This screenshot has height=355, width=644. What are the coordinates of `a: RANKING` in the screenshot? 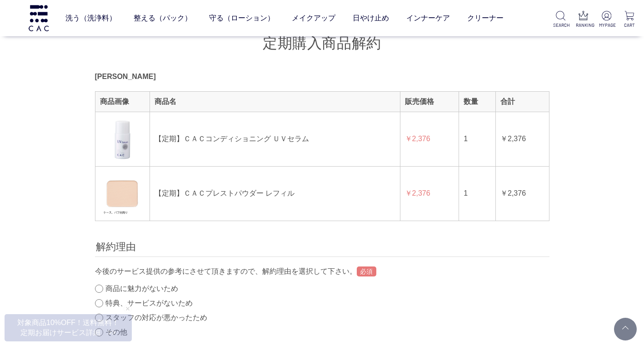 It's located at (583, 20).